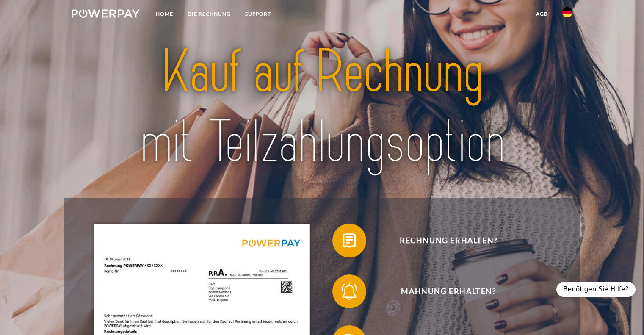 The width and height of the screenshot is (644, 335). Describe the element at coordinates (449, 291) in the screenshot. I see `span: Mahnung erhalten?` at that location.